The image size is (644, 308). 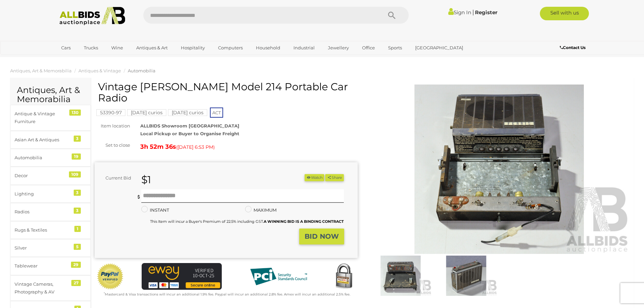 I want to click on a: Radios 3, so click(x=51, y=211).